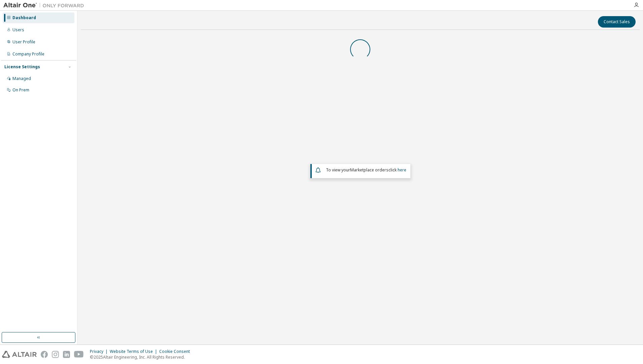 The height and width of the screenshot is (364, 643). I want to click on img: instagram.svg, so click(55, 354).